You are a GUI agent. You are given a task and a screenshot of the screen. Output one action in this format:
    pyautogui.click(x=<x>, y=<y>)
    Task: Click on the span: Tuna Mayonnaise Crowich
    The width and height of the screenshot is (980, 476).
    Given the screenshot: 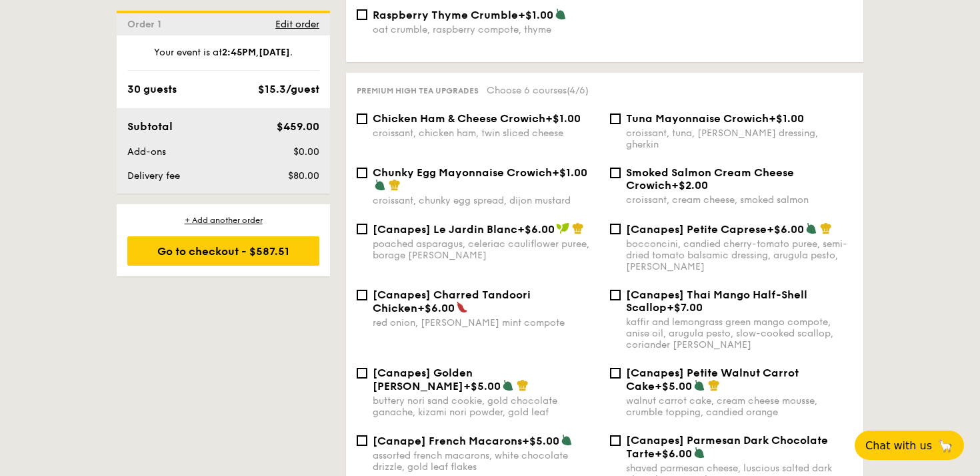 What is the action you would take?
    pyautogui.click(x=697, y=118)
    